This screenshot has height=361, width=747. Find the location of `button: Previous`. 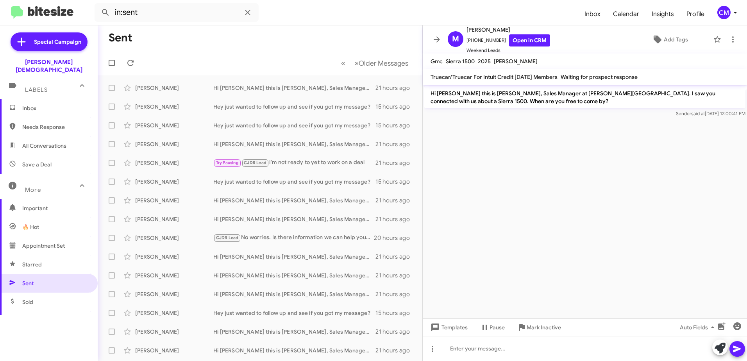

button: Previous is located at coordinates (343, 63).